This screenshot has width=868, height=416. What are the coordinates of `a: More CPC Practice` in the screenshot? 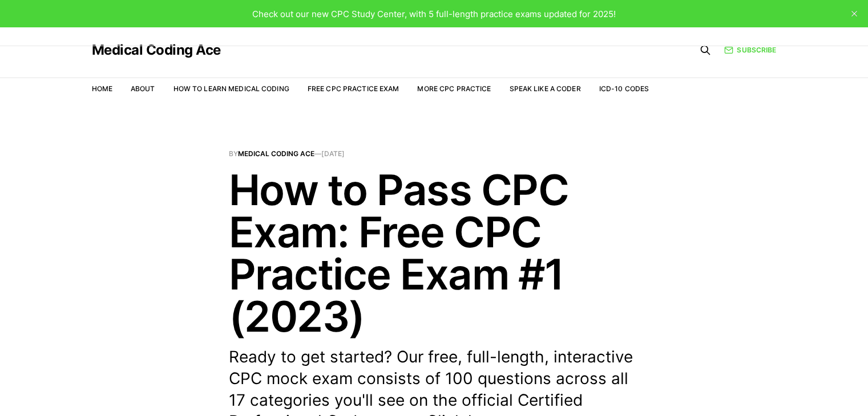 It's located at (454, 88).